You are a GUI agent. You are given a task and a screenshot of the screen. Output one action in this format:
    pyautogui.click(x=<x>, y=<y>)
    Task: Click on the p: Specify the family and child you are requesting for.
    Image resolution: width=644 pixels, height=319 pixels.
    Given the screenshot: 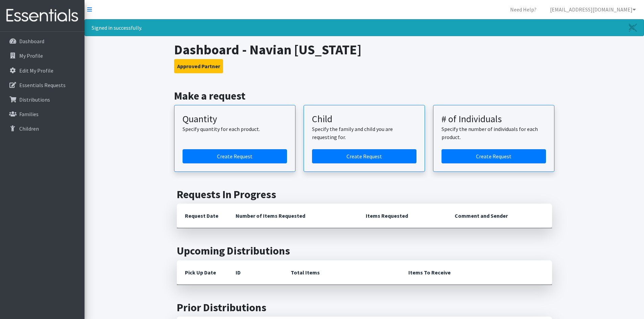 What is the action you would take?
    pyautogui.click(x=364, y=133)
    